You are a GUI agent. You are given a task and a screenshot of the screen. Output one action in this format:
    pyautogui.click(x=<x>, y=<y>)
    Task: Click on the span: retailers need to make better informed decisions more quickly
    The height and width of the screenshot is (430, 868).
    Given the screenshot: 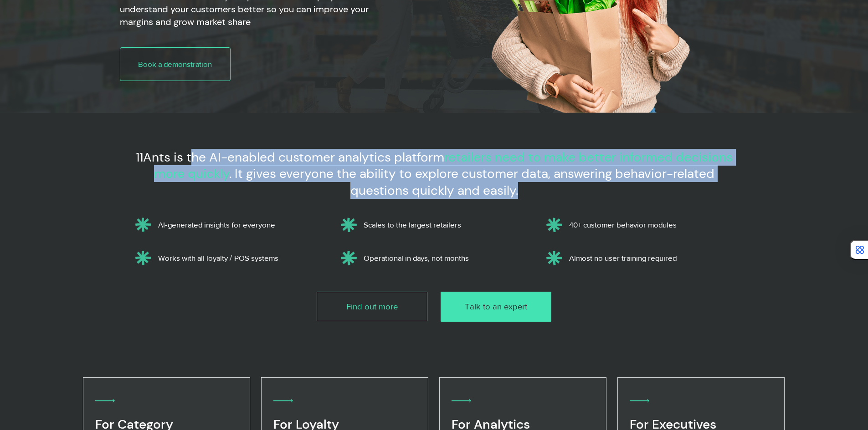 What is the action you would take?
    pyautogui.click(x=443, y=165)
    